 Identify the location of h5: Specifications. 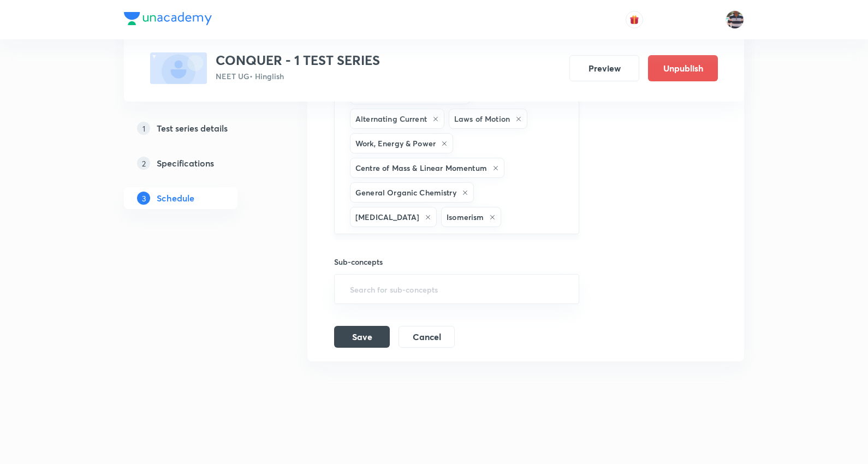
(185, 163).